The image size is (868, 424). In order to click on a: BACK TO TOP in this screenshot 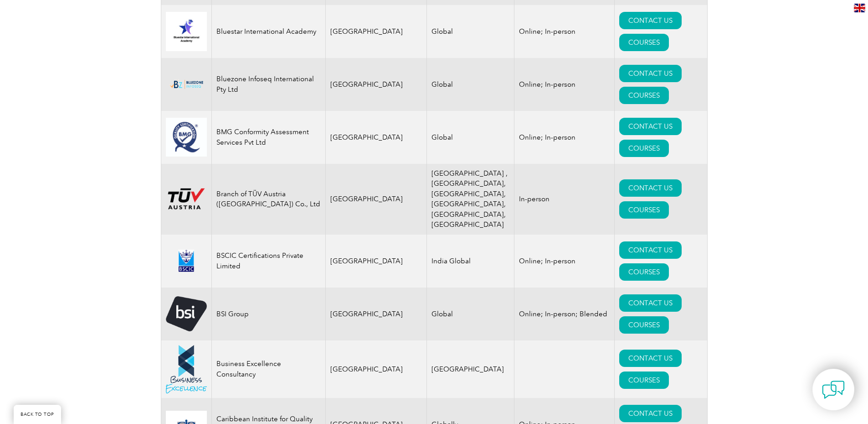, I will do `click(37, 414)`.